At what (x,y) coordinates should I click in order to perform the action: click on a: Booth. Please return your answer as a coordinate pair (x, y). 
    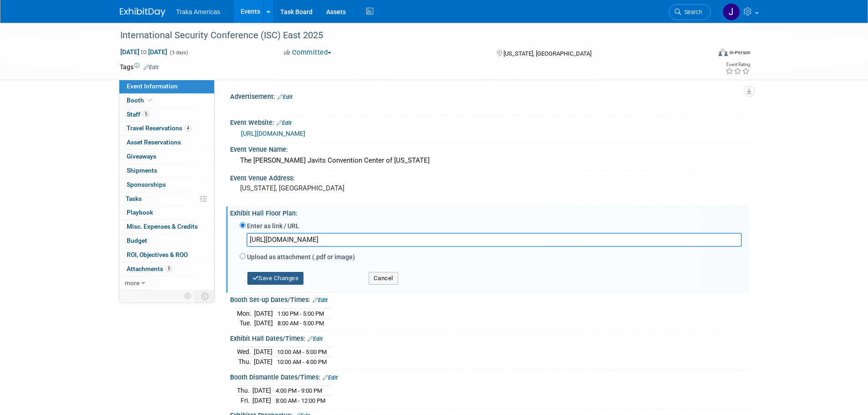
    Looking at the image, I should click on (167, 101).